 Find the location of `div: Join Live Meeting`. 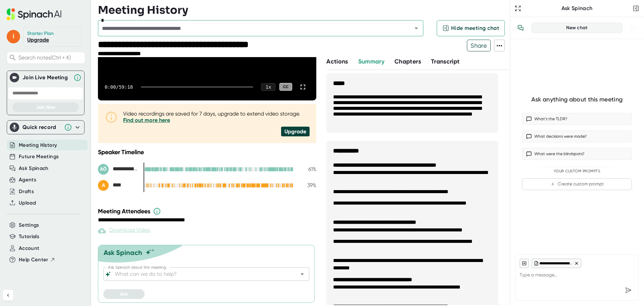

div: Join Live Meeting is located at coordinates (46, 78).